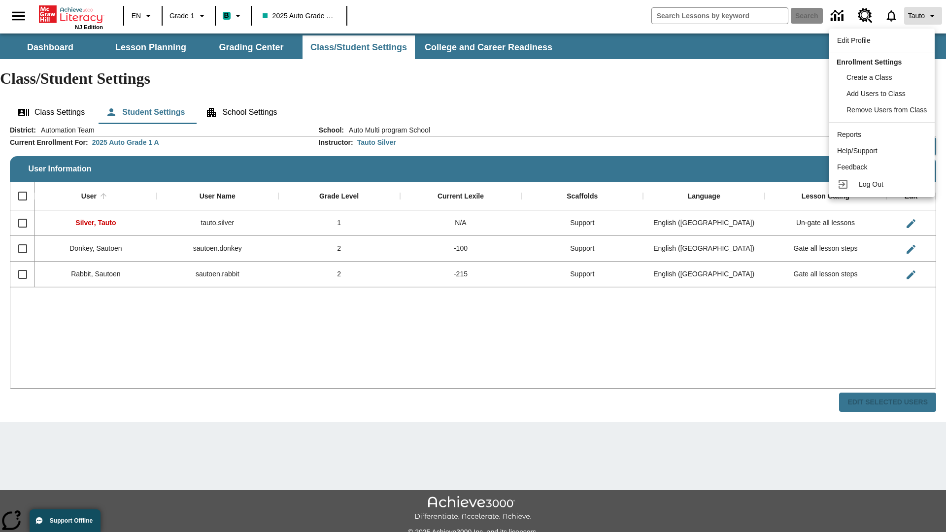 The height and width of the screenshot is (532, 946). Describe the element at coordinates (886, 110) in the screenshot. I see `span: Remove Users from Class` at that location.